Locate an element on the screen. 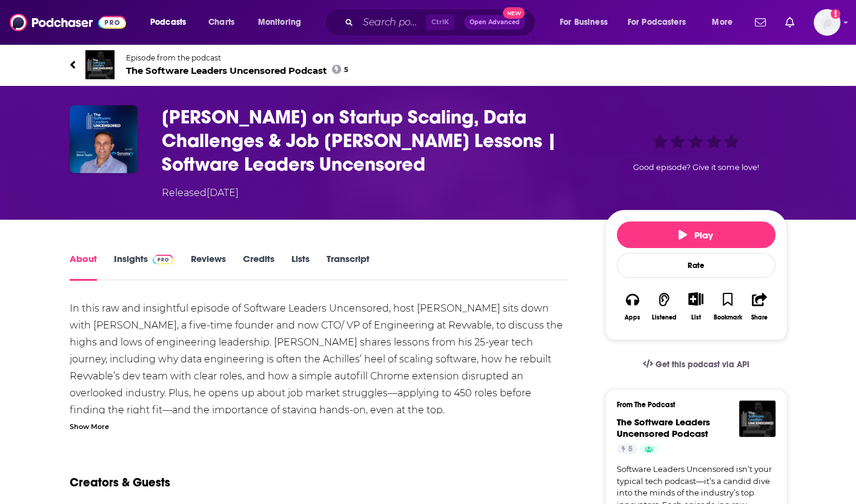 Image resolution: width=856 pixels, height=504 pixels. button: Bookmark is located at coordinates (728, 306).